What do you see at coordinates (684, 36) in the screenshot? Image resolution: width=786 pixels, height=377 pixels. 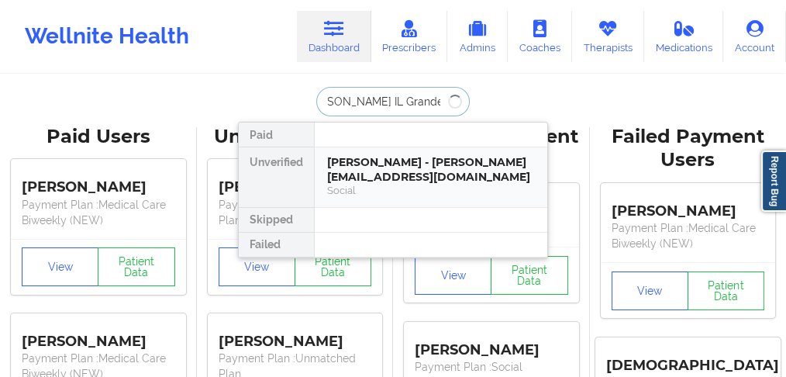 I see `a: Medications` at bounding box center [684, 36].